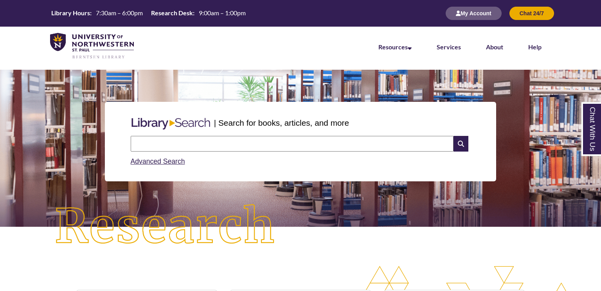 The image size is (601, 291). Describe the element at coordinates (395, 47) in the screenshot. I see `a: Resources` at that location.